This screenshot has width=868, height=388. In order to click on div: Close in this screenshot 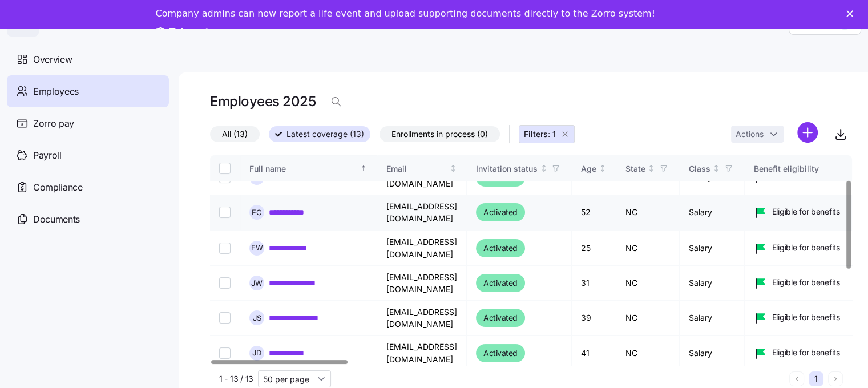, I will do `click(852, 13)`.